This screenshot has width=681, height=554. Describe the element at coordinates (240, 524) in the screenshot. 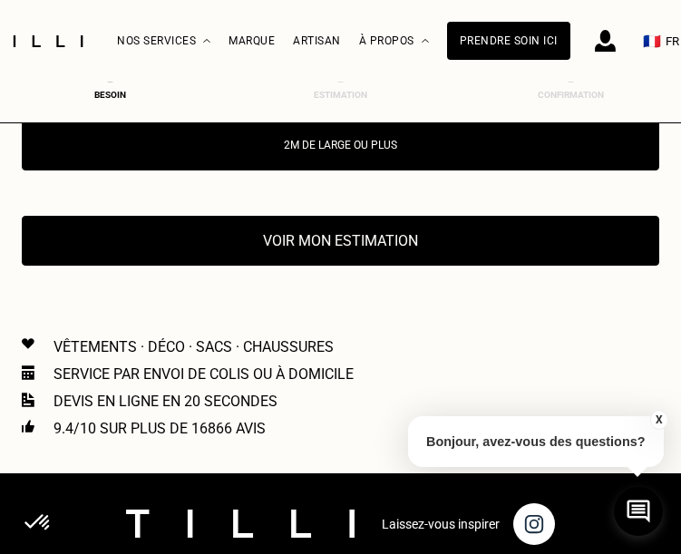

I see `img: logo Tilli` at that location.